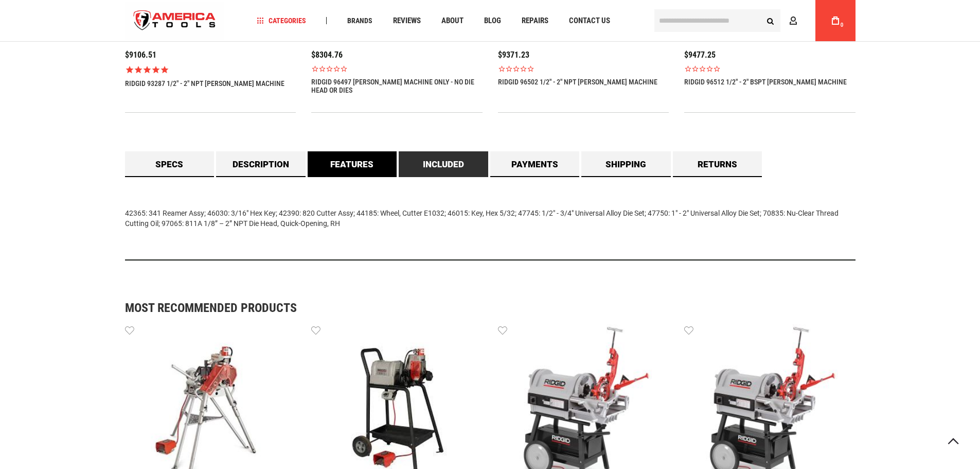 The height and width of the screenshot is (469, 980). I want to click on img: America Tools, so click(175, 21).